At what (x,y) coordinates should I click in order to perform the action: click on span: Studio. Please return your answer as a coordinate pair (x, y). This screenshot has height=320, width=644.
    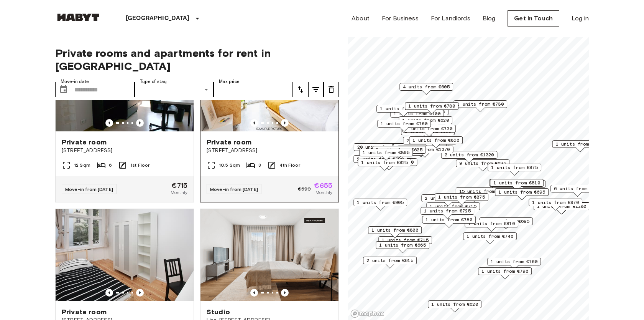
    Looking at the image, I should click on (218, 312).